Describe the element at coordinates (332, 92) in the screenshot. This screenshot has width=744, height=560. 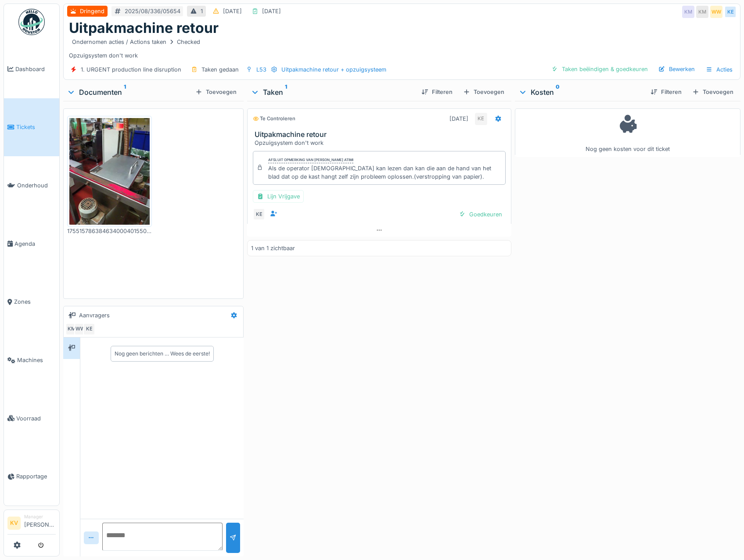
I see `div: Taken` at that location.